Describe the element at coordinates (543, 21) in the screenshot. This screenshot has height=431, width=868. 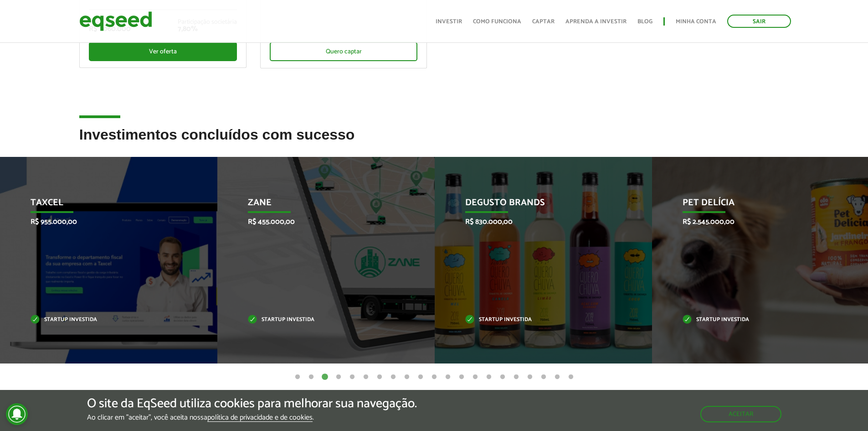
I see `a: Captar` at that location.